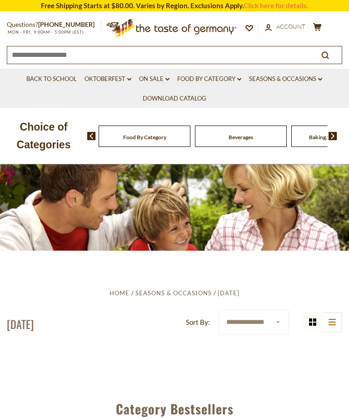  I want to click on p: Questions?, so click(54, 25).